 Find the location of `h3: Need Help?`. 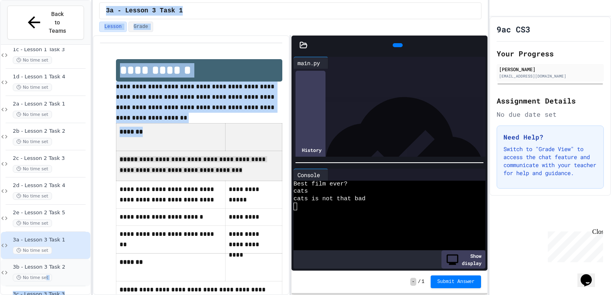

h3: Need Help? is located at coordinates (550, 137).